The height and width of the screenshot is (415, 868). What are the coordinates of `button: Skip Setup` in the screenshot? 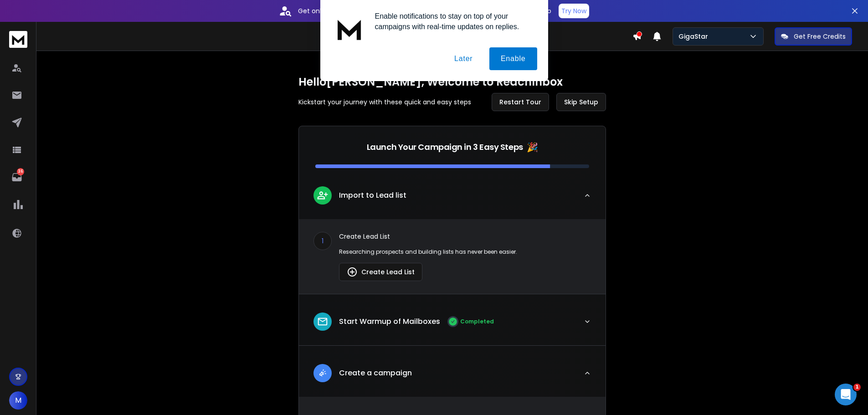 It's located at (581, 102).